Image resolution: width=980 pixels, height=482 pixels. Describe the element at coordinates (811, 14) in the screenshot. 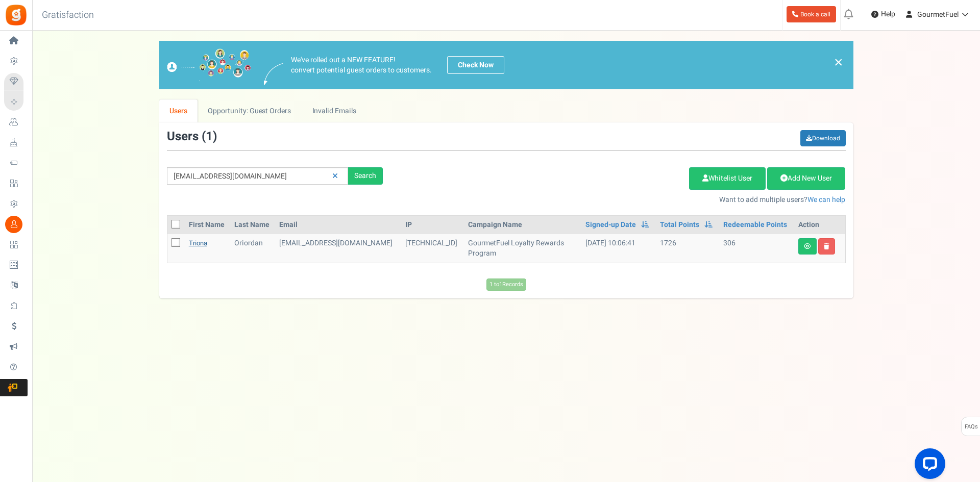

I see `a: Book a call` at that location.